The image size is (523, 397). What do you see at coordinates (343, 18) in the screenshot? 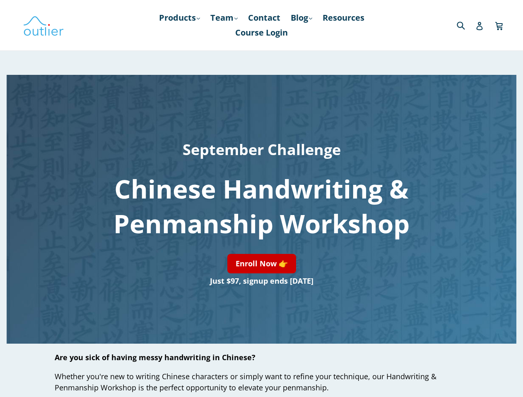
I see `a: Resources` at bounding box center [343, 18].